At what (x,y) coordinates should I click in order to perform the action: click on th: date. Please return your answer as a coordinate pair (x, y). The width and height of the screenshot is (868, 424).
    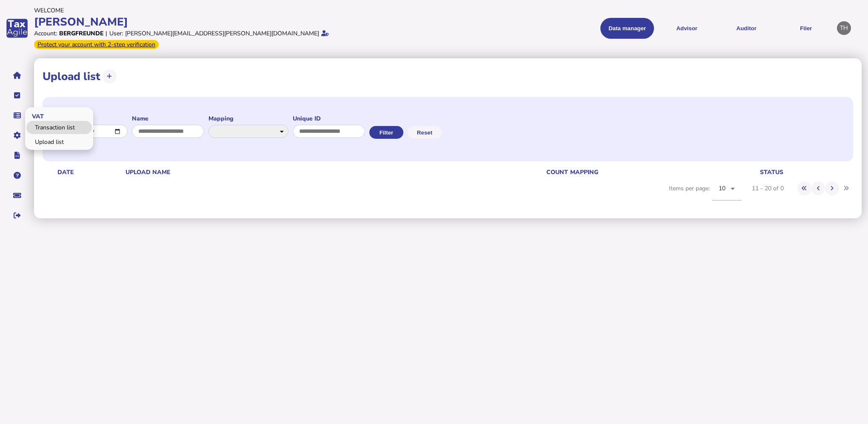
    Looking at the image, I should click on (89, 172).